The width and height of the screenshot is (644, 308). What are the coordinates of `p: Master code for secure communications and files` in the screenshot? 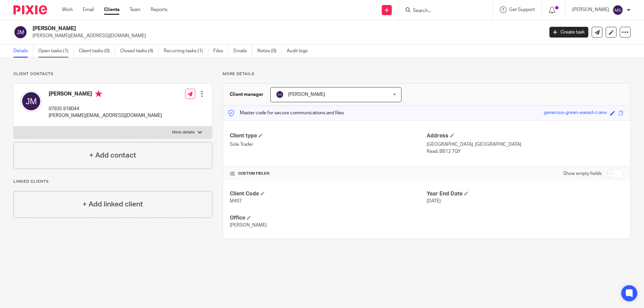 It's located at (286, 113).